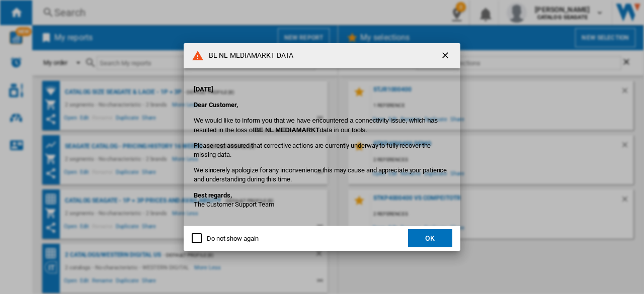 The width and height of the screenshot is (644, 294). Describe the element at coordinates (447, 56) in the screenshot. I see `ng-md-icon: getI18NText('BUTTONS.CLOSE_DIALOG')` at that location.